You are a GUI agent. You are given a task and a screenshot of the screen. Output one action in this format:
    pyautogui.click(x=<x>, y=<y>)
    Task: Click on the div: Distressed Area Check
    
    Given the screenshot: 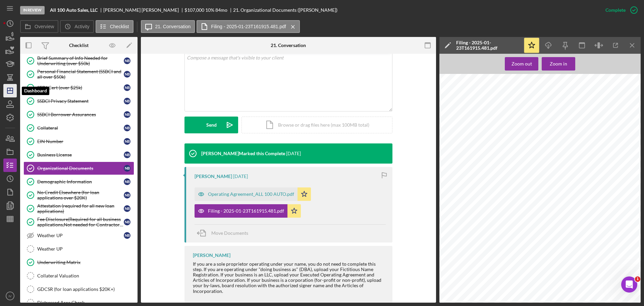 What is the action you would take?
    pyautogui.click(x=85, y=302)
    